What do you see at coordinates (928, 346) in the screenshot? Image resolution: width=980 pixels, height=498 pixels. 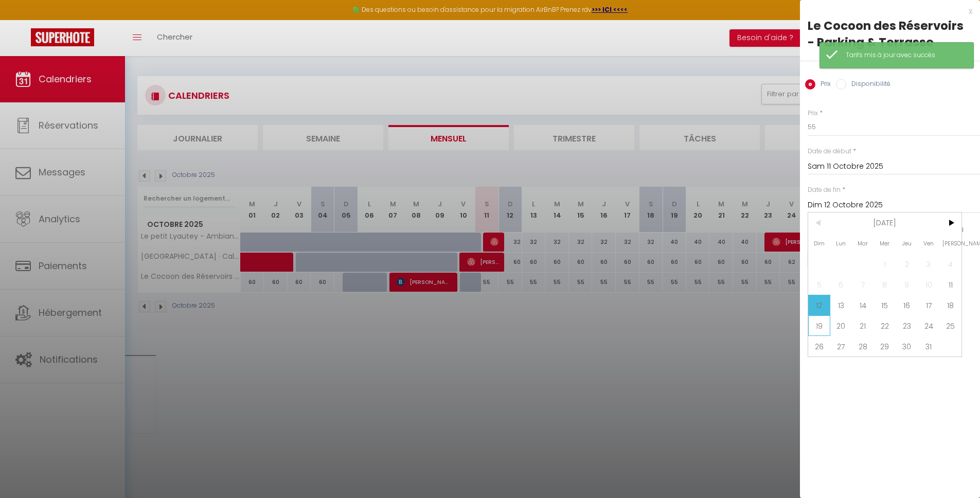 I see `span: 31` at bounding box center [928, 346].